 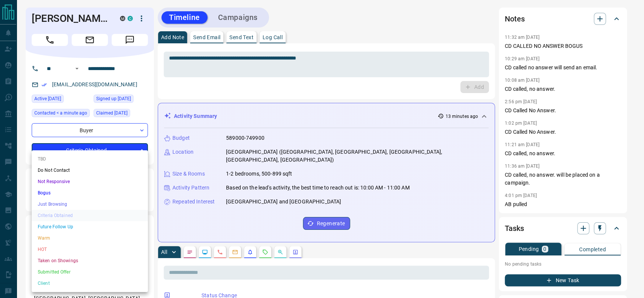 I want to click on li: Taken on Showings, so click(x=89, y=261).